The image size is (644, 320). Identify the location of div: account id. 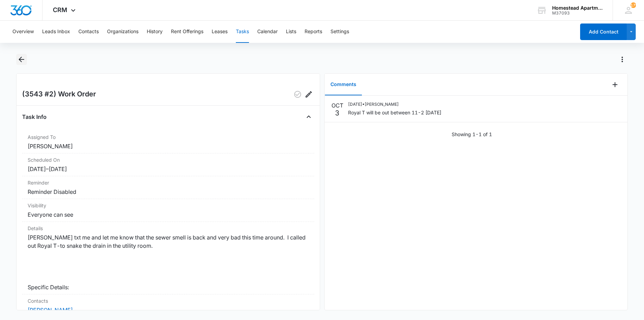
(577, 13).